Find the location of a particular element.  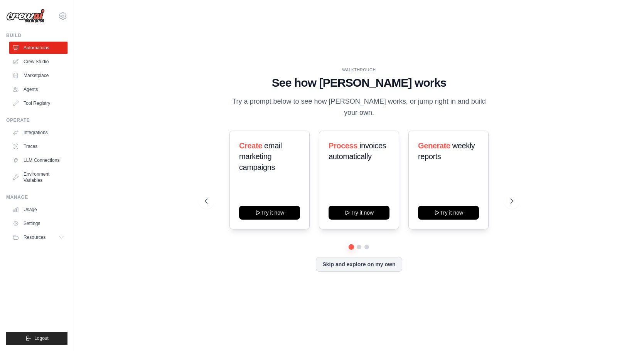

a: Agents is located at coordinates (38, 89).